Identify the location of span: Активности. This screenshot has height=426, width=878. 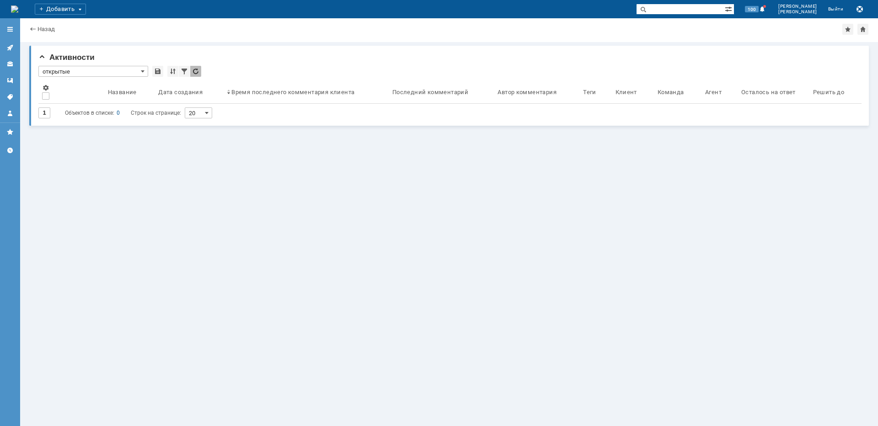
(66, 57).